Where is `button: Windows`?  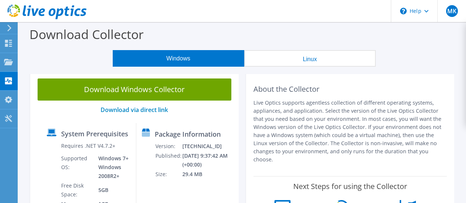 button: Windows is located at coordinates (178, 58).